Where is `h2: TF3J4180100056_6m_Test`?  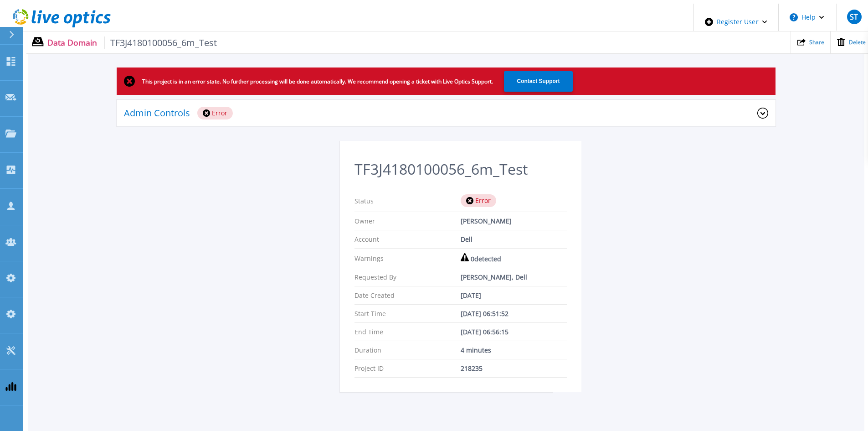 h2: TF3J4180100056_6m_Test is located at coordinates (461, 169).